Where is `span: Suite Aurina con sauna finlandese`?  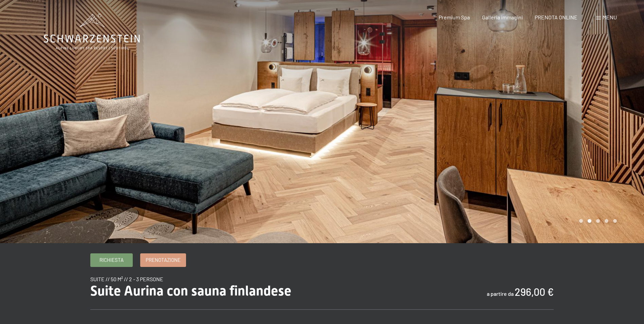
span: Suite Aurina con sauna finlandese is located at coordinates (191, 291).